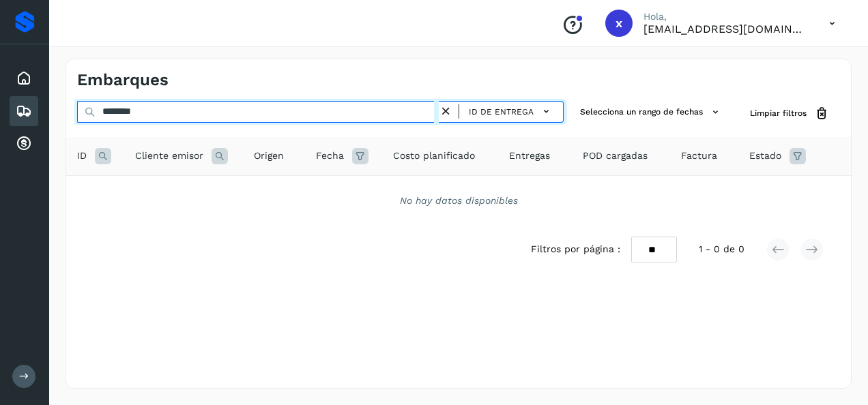 The width and height of the screenshot is (868, 405). What do you see at coordinates (511, 111) in the screenshot?
I see `button: ID de entrega` at bounding box center [511, 111].